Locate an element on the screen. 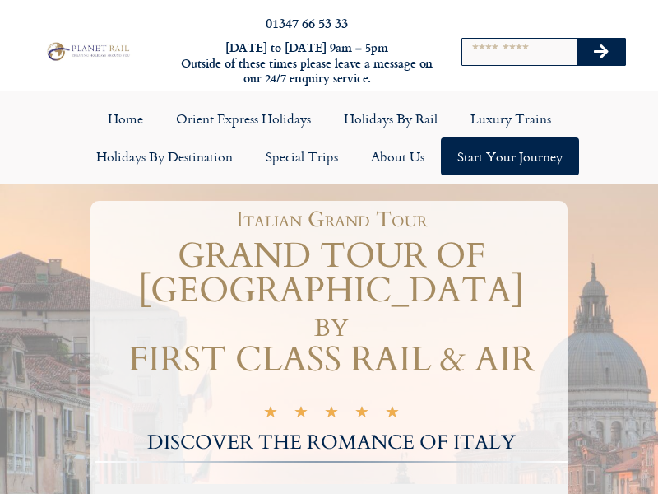 The image size is (658, 494). a: Home is located at coordinates (125, 118).